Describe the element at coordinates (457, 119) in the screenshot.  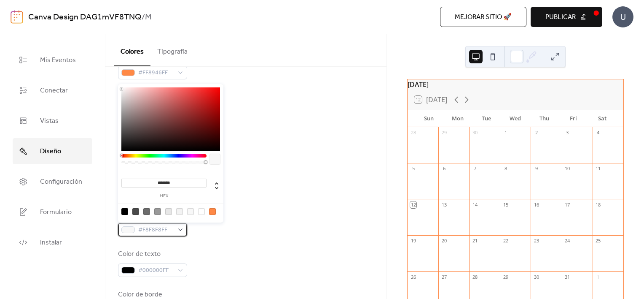
I see `div: Mon` at that location.